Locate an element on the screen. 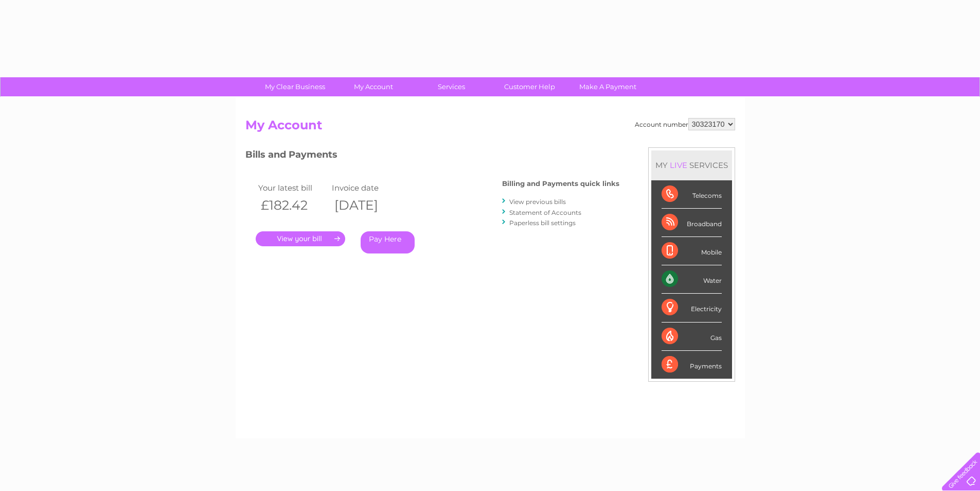  a: Make A Payment is located at coordinates (608, 87).